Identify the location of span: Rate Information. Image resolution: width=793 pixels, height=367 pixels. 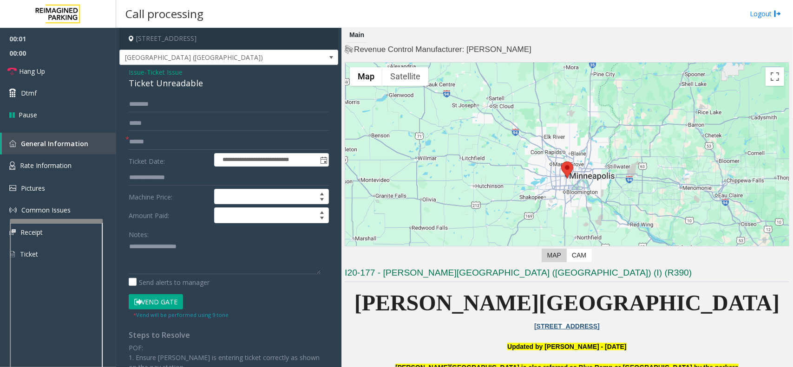
(46, 165).